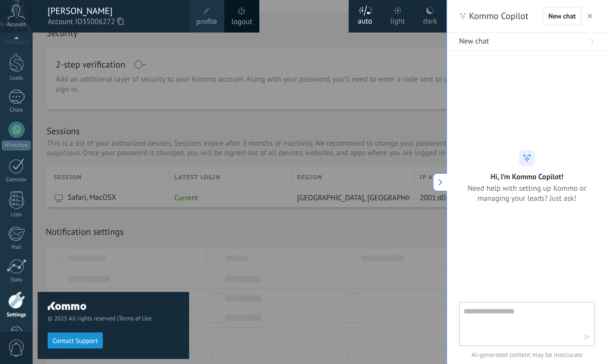  I want to click on button: Contact Support, so click(75, 341).